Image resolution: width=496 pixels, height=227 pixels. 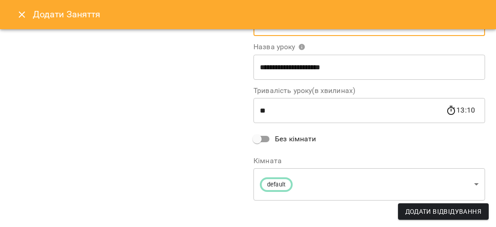 What do you see at coordinates (22, 15) in the screenshot?
I see `button: Close` at bounding box center [22, 15].